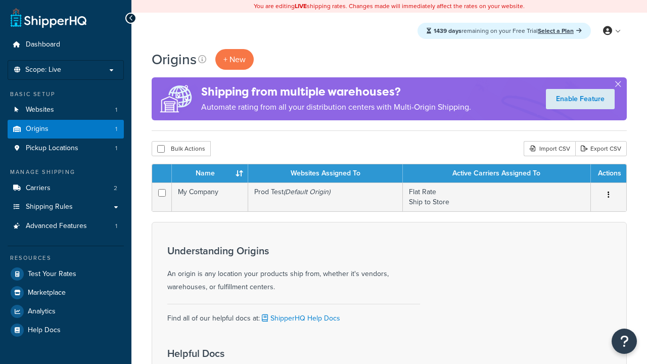 The image size is (647, 364). What do you see at coordinates (66, 207) in the screenshot?
I see `li: Shipping Rules` at bounding box center [66, 207].